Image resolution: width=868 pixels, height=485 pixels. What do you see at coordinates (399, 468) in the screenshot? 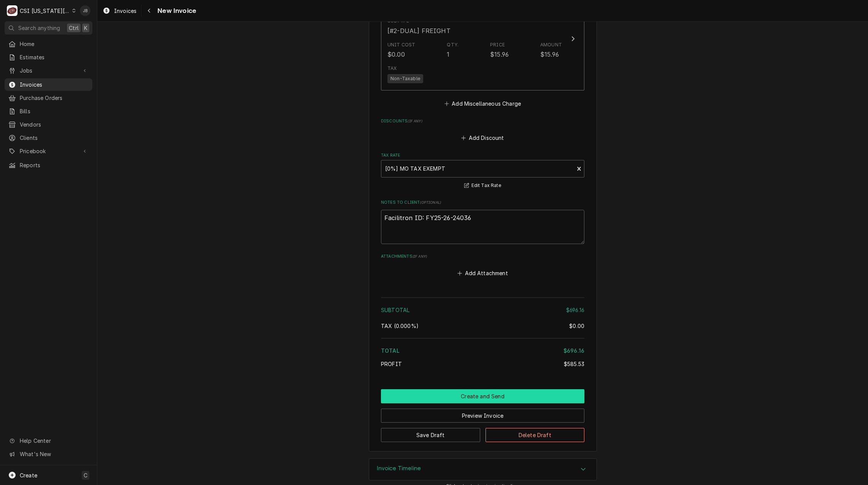
I see `h3: Invoice Timeline` at bounding box center [399, 468].